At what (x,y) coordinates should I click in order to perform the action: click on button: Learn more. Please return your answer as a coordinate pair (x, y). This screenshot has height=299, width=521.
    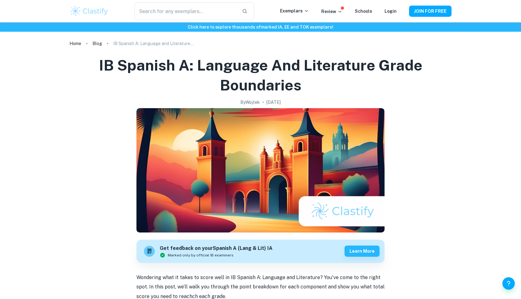
    Looking at the image, I should click on (362, 251).